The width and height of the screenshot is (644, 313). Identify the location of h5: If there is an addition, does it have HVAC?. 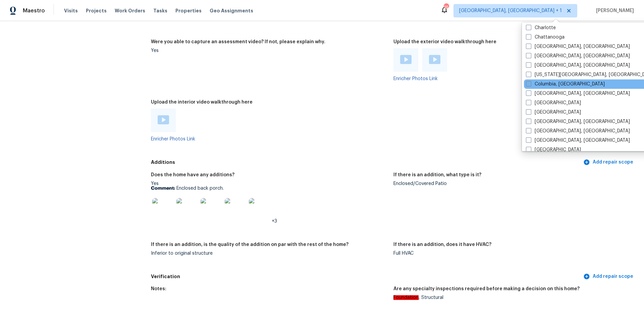
(443, 245).